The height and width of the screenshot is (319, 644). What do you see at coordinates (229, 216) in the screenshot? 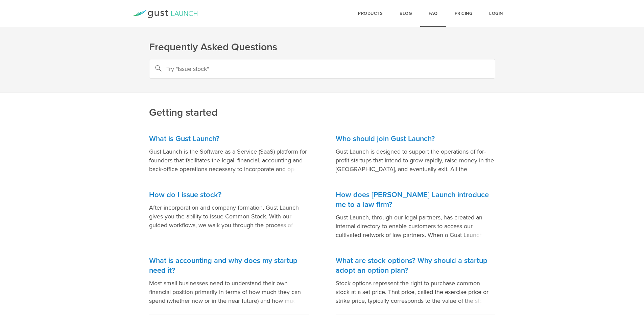
I see `a: How do I issue stock? After incorporation and company formation, Gust Launch gives you the abilit...` at bounding box center [229, 216].